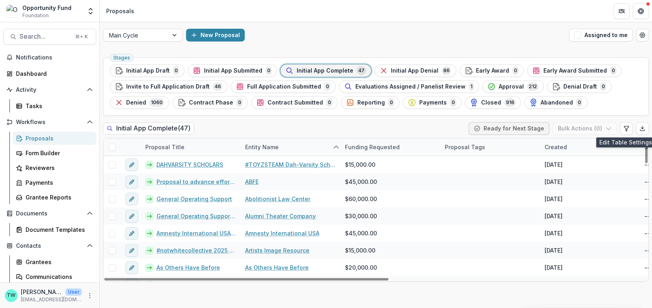  I want to click on button: Approval212, so click(513, 87).